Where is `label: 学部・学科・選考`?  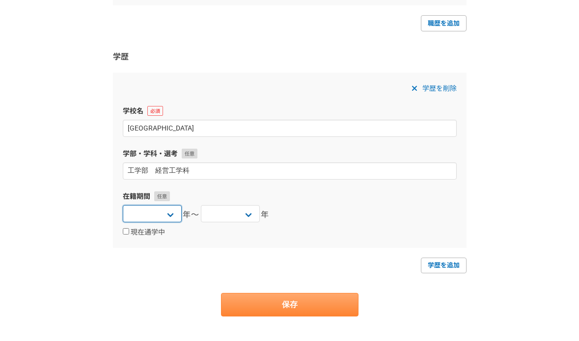 label: 学部・学科・選考 is located at coordinates (290, 154).